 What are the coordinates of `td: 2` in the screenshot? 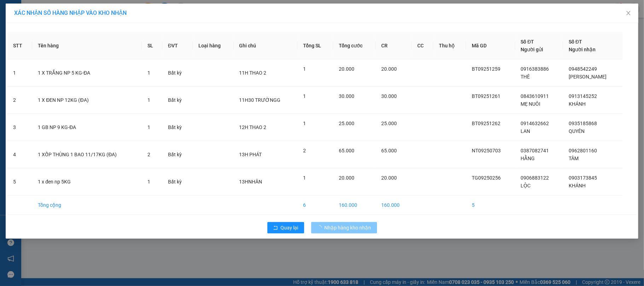 It's located at (20, 100).